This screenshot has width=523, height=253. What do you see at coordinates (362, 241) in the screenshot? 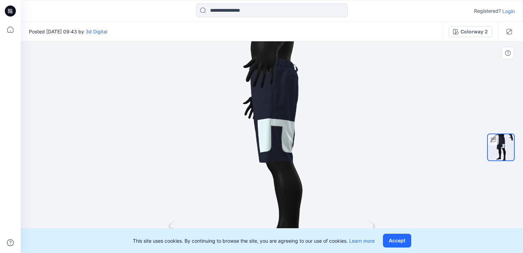
I see `a: Learn more` at bounding box center [362, 241].